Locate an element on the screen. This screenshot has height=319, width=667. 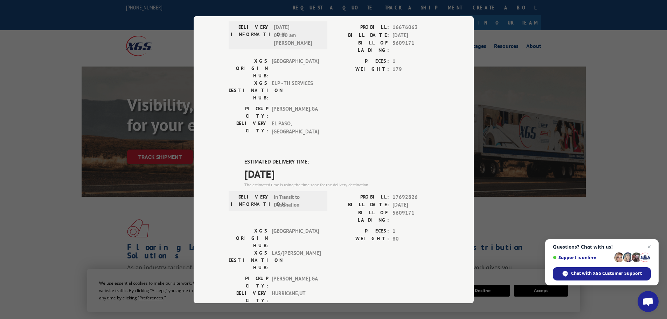
span: In Transit to Destination is located at coordinates (297, 201).